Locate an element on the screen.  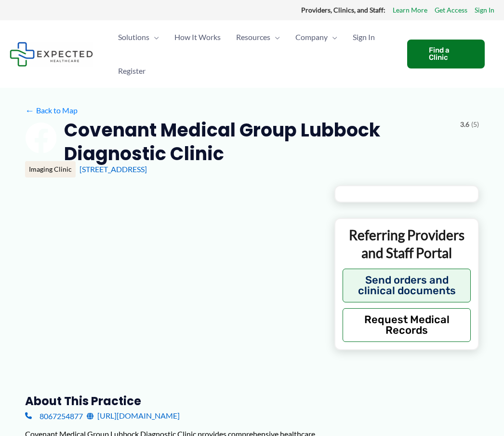
a: Find a Clinic is located at coordinates (446, 54).